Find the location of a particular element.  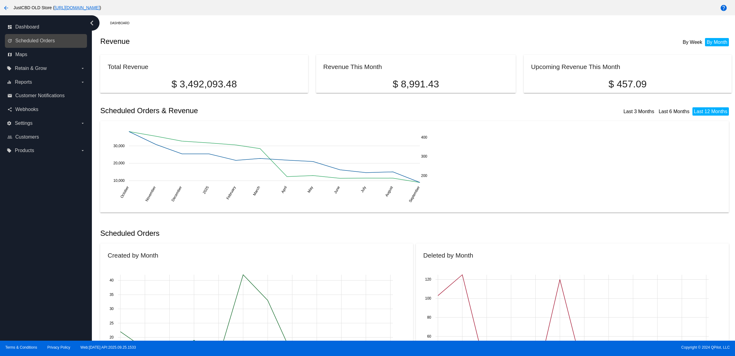

text: 80 is located at coordinates (429, 317).